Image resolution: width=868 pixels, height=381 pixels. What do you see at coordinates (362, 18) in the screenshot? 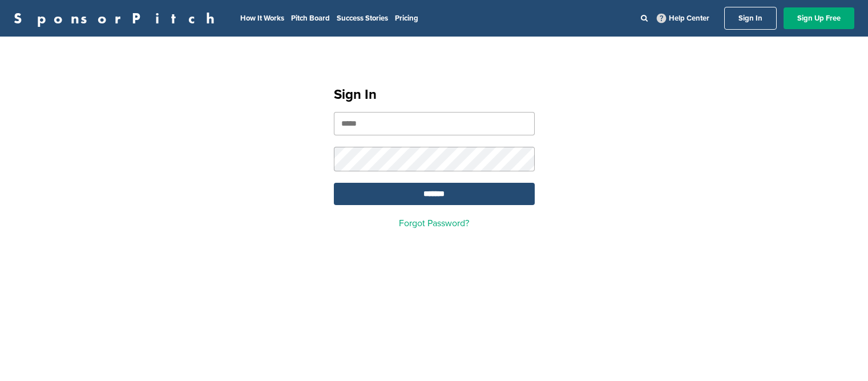
I see `a: Success Stories` at bounding box center [362, 18].